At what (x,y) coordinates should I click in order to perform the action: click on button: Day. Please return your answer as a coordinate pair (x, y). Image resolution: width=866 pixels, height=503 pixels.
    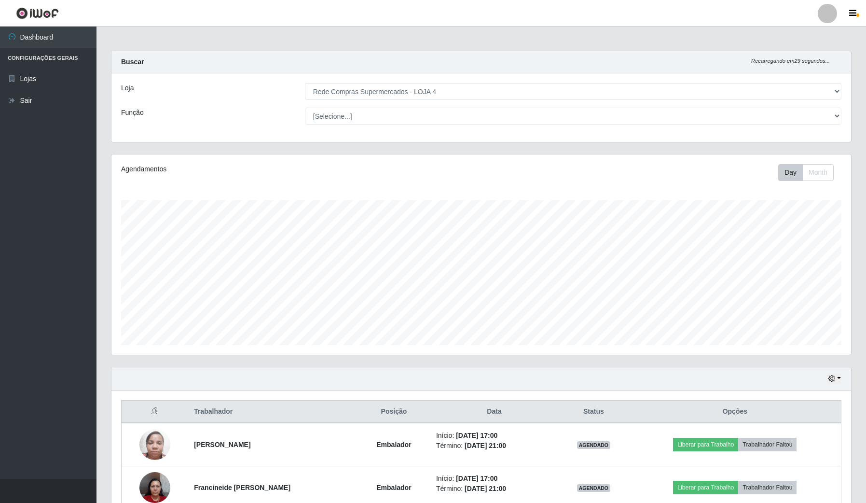
    Looking at the image, I should click on (790, 172).